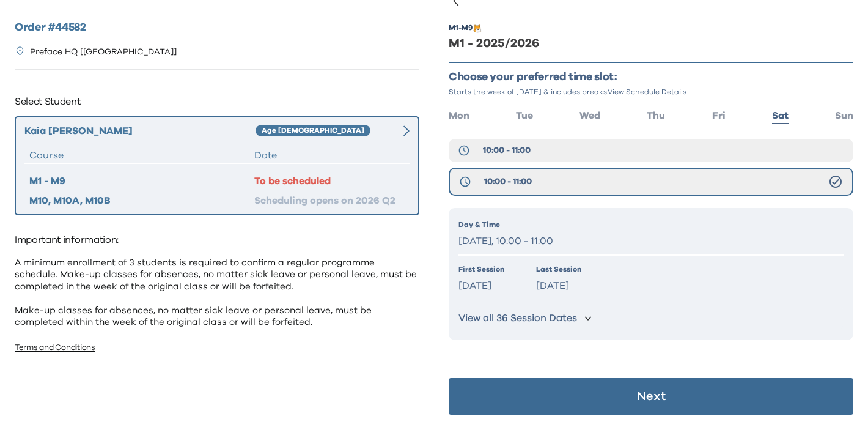 The image size is (868, 427). Describe the element at coordinates (217, 101) in the screenshot. I see `p: Select Student` at that location.